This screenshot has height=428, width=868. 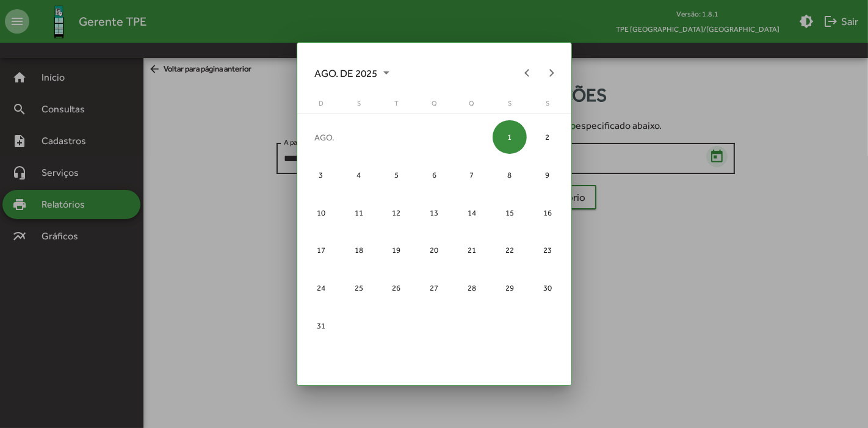 What do you see at coordinates (547, 288) in the screenshot?
I see `td: 30 de agosto de 2025` at bounding box center [547, 288].